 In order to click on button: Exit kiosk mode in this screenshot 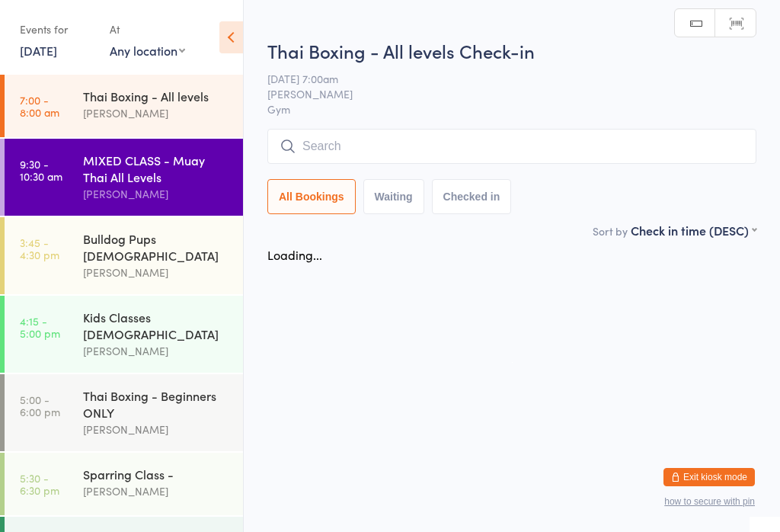, I will do `click(709, 477)`.